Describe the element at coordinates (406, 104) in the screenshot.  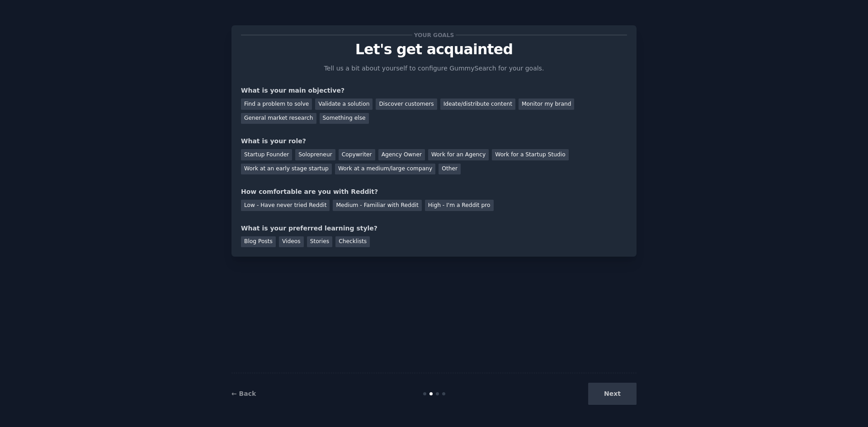
I see `div: Discover customers` at that location.